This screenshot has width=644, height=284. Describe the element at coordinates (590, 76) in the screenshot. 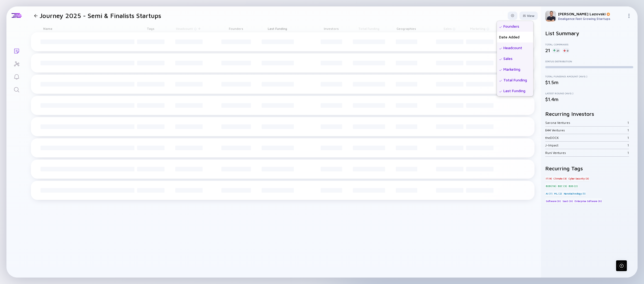

I see `div: Total Funding Amount (Avg.)` at that location.